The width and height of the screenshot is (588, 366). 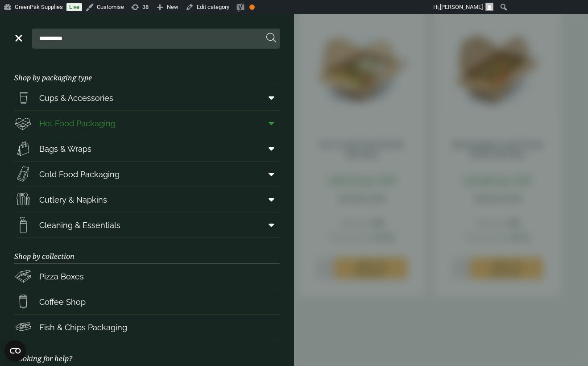 What do you see at coordinates (23, 302) in the screenshot?
I see `img: HotDrink_paperCup.svg` at bounding box center [23, 302].